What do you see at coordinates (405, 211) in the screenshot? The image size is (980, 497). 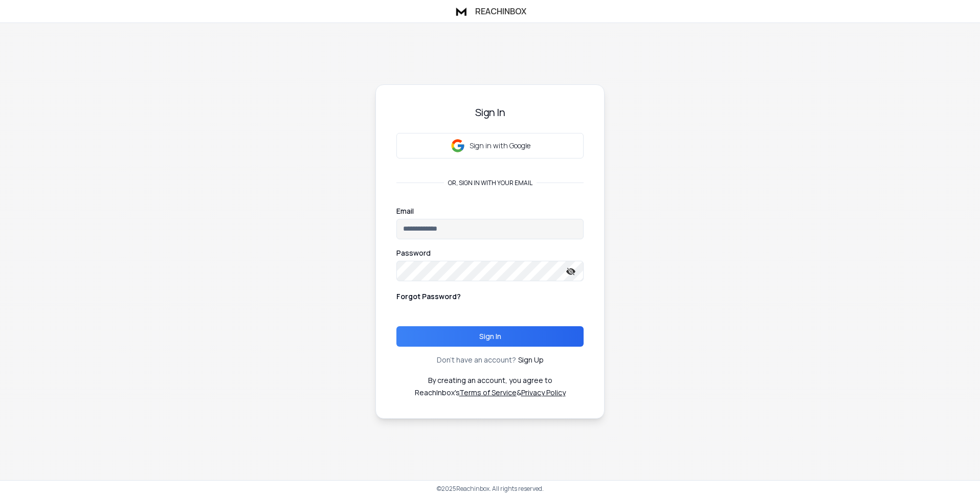 I see `label: Email` at bounding box center [405, 211].